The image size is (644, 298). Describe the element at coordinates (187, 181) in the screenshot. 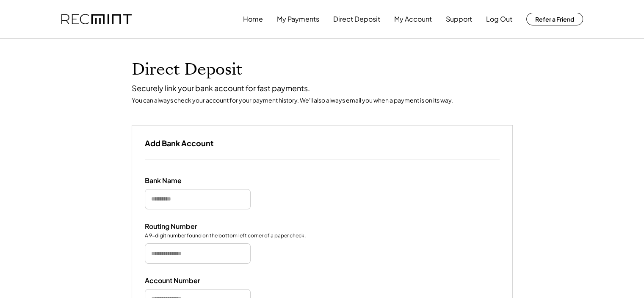

I see `div: Bank Name` at that location.